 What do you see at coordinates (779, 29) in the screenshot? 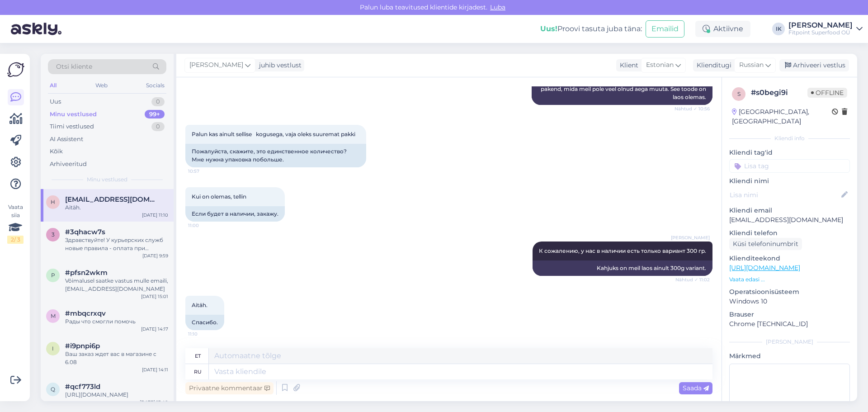
I see `div: IK` at bounding box center [779, 29].